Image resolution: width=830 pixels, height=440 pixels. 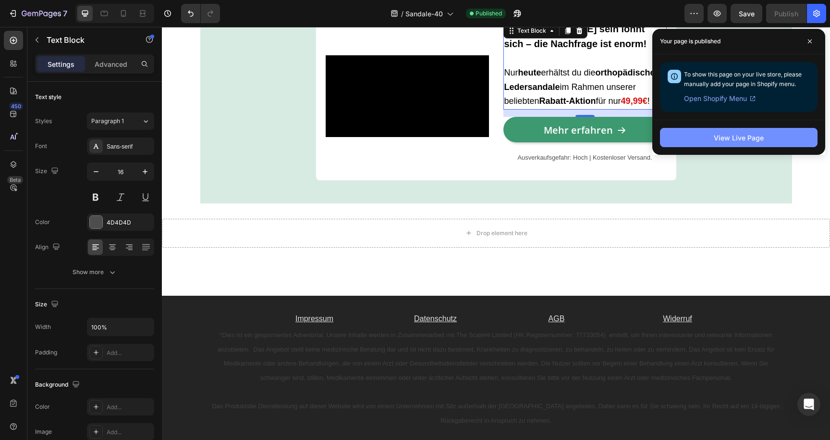 What do you see at coordinates (65, 13) in the screenshot?
I see `p: 7` at bounding box center [65, 13].